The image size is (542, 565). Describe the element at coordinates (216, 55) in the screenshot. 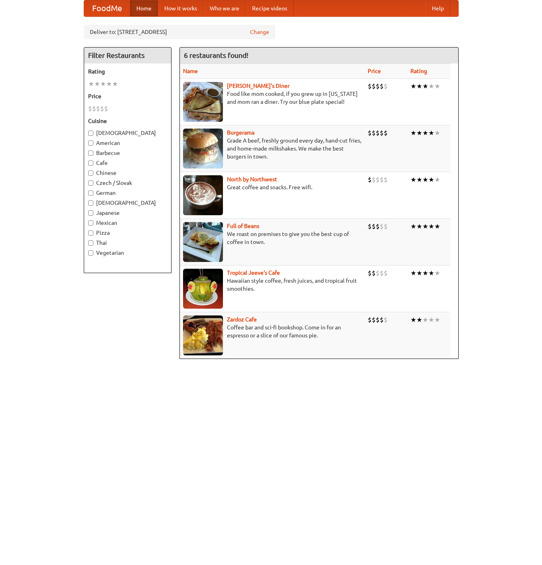

I see `ng-pluralize: 6 restaurants found!` at that location.